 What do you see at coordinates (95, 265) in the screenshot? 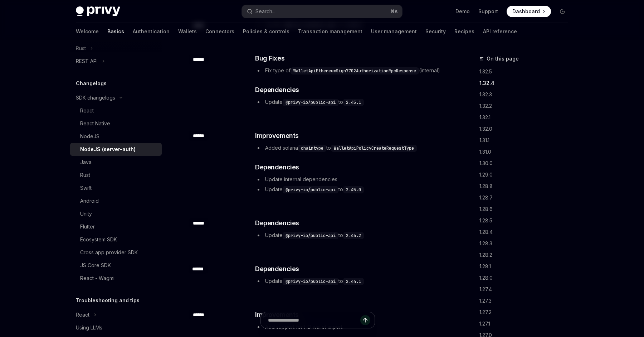
I see `div: JS Core SDK` at bounding box center [95, 265].